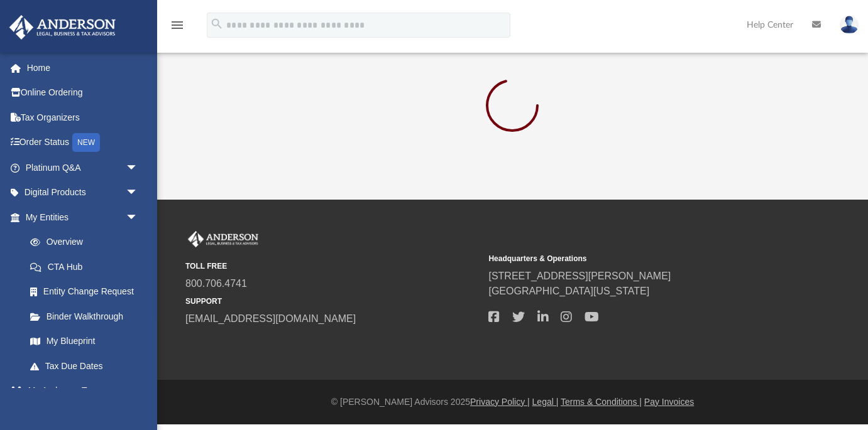 This screenshot has height=430, width=868. Describe the element at coordinates (80, 391) in the screenshot. I see `a: My Anderson Teamarrow_drop_down` at that location.